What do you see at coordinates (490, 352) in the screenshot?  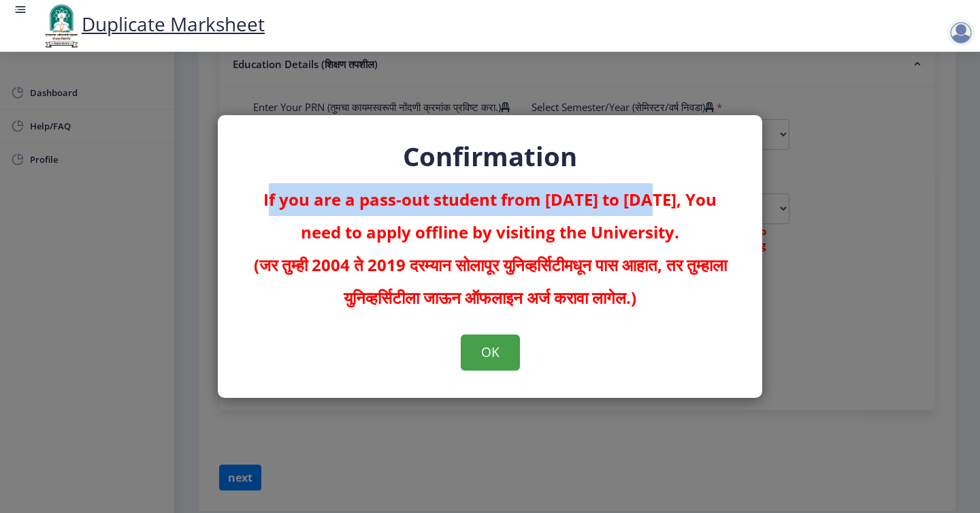 I see `button: OK` at bounding box center [490, 352].